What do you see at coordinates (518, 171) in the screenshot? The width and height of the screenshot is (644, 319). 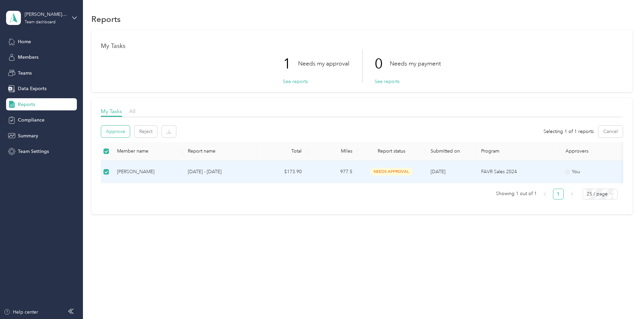 I see `p: FAVR Sales 2024` at bounding box center [518, 171].